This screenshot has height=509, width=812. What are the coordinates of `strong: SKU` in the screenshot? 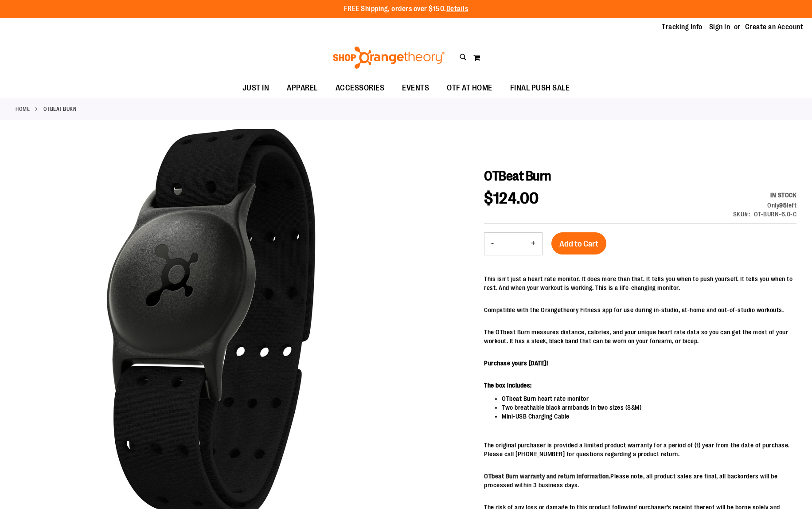 It's located at (742, 214).